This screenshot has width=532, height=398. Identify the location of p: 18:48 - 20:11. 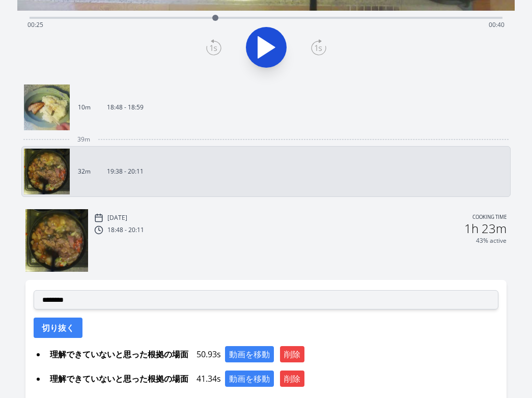
(126, 230).